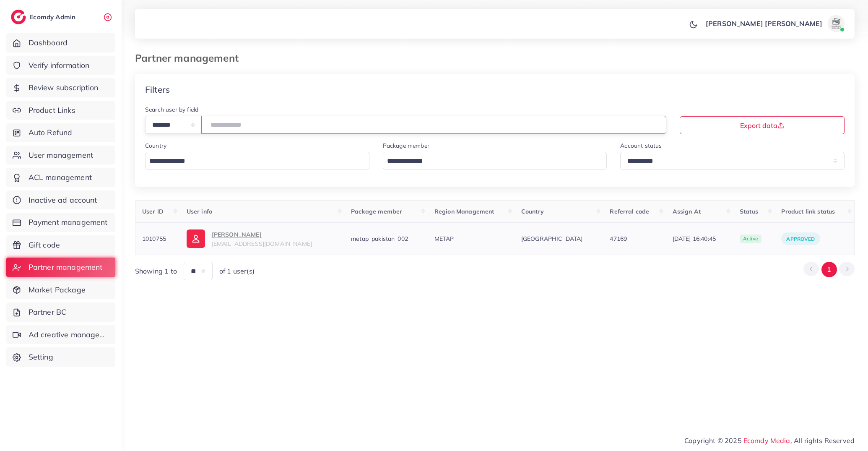 The width and height of the screenshot is (868, 451). Describe the element at coordinates (61, 88) in the screenshot. I see `a: Review subscription` at that location.